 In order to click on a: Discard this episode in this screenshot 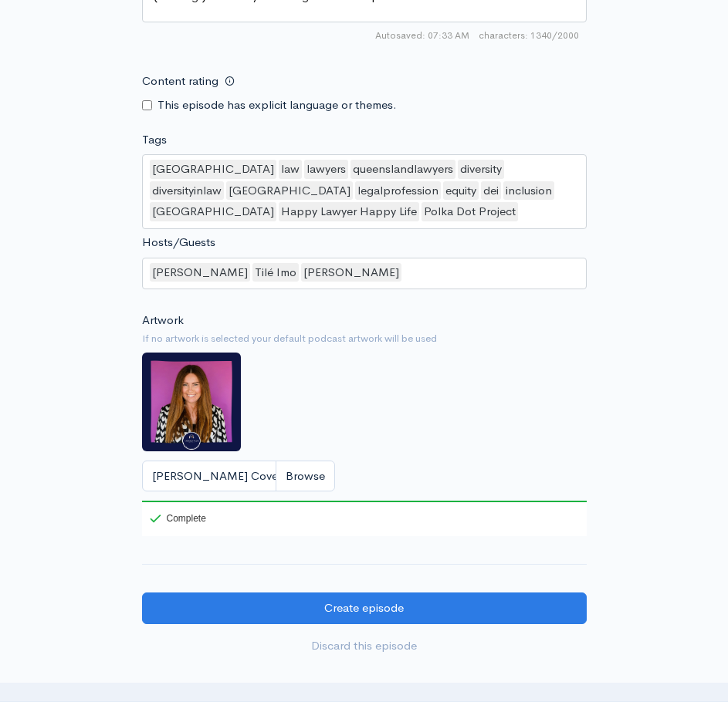, I will do `click(364, 646)`.